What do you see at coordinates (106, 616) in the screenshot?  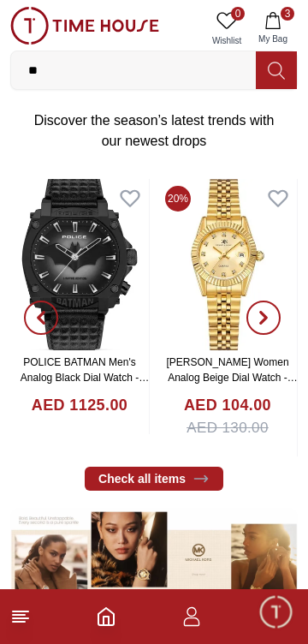 I see `a: Home` at bounding box center [106, 616].